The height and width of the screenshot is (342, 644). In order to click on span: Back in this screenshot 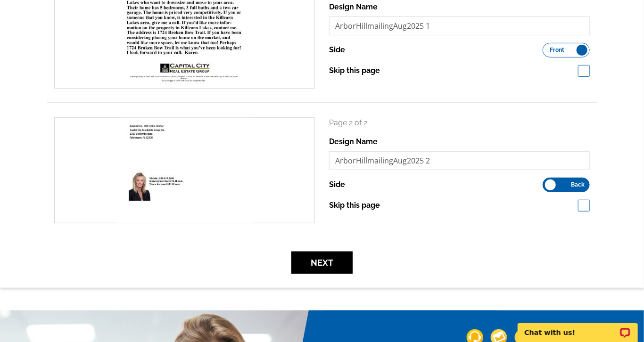, I will do `click(578, 185)`.